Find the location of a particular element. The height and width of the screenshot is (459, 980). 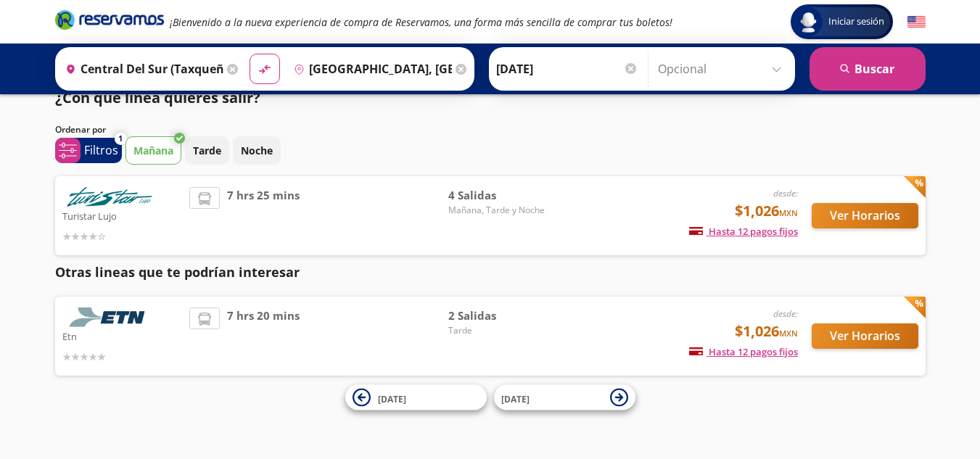

button: 1Filtros is located at coordinates (89, 150).